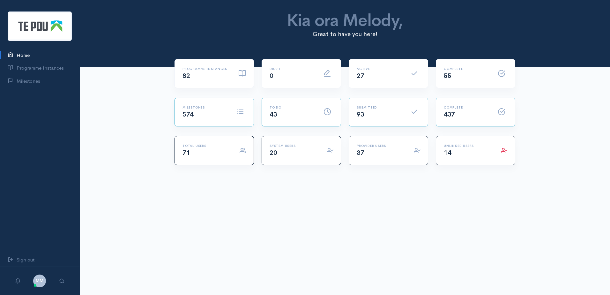  I want to click on span: 14, so click(447, 152).